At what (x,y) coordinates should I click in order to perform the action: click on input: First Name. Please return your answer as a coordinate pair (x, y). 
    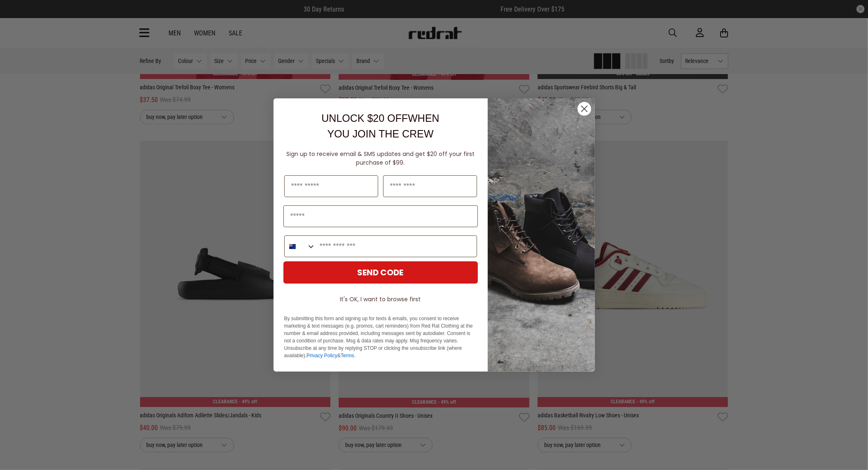
    Looking at the image, I should click on (331, 186).